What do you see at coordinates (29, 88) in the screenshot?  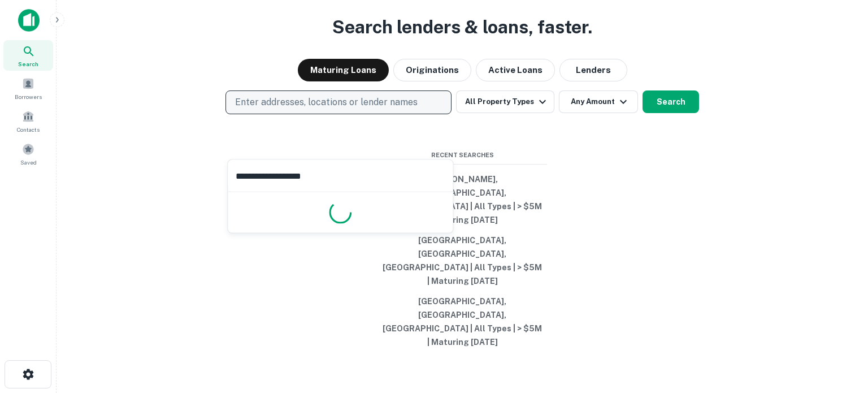 I see `div: Borrowers` at bounding box center [29, 88].